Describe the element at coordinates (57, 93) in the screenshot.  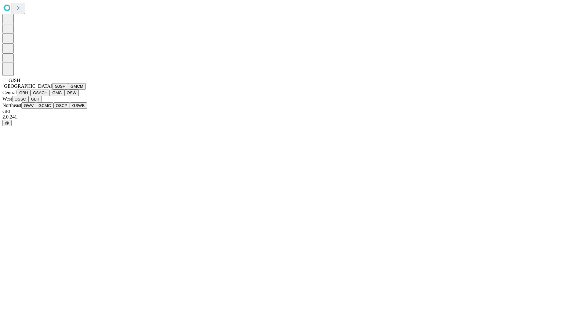
I see `button: GMC` at that location.